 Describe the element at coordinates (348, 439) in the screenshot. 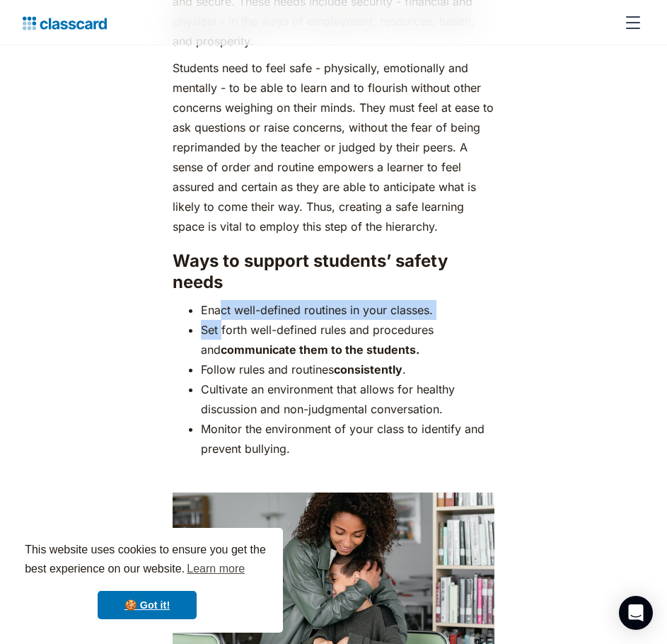

I see `li: Monitor the environment of your class to identify and prevent bullying.` at that location.